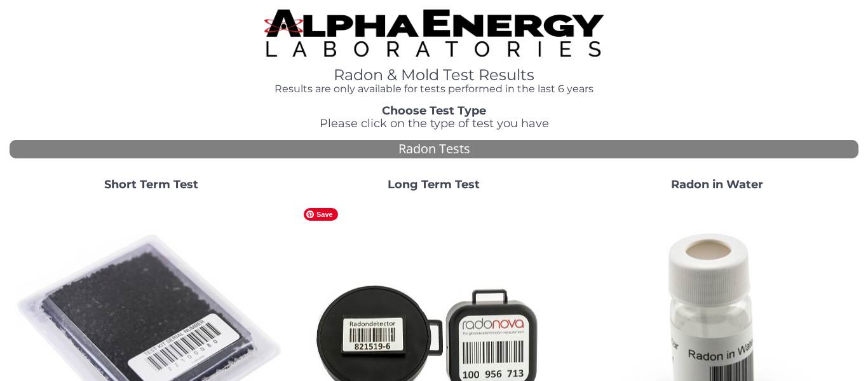 The height and width of the screenshot is (381, 868). I want to click on strong: Radon in Water, so click(717, 184).